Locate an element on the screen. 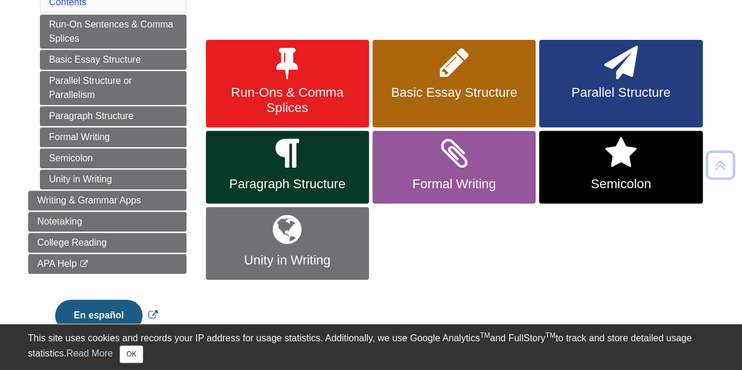  a: Parallel Structure is located at coordinates (620, 84).